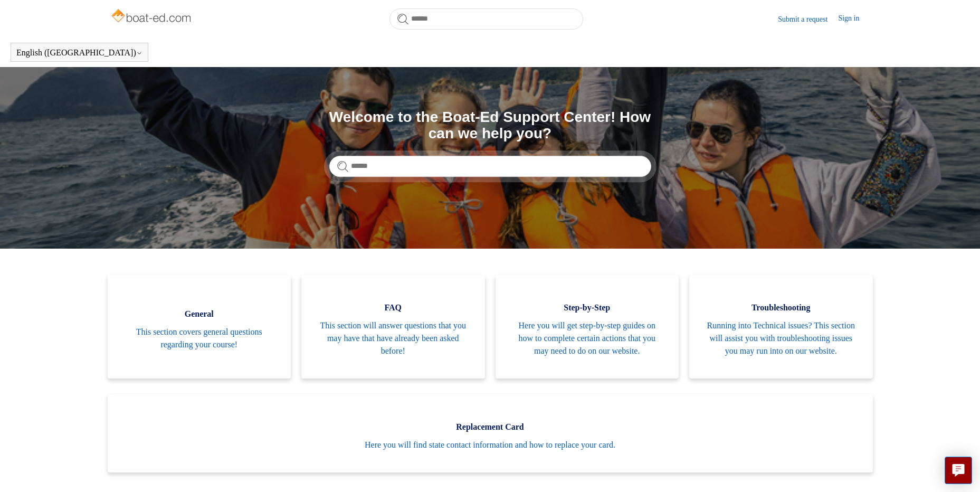 Image resolution: width=980 pixels, height=492 pixels. Describe the element at coordinates (959, 470) in the screenshot. I see `button: Live chat` at that location.